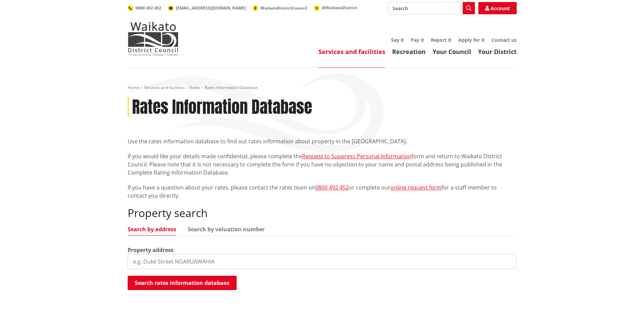  I want to click on nav: breadcrumb, so click(322, 88).